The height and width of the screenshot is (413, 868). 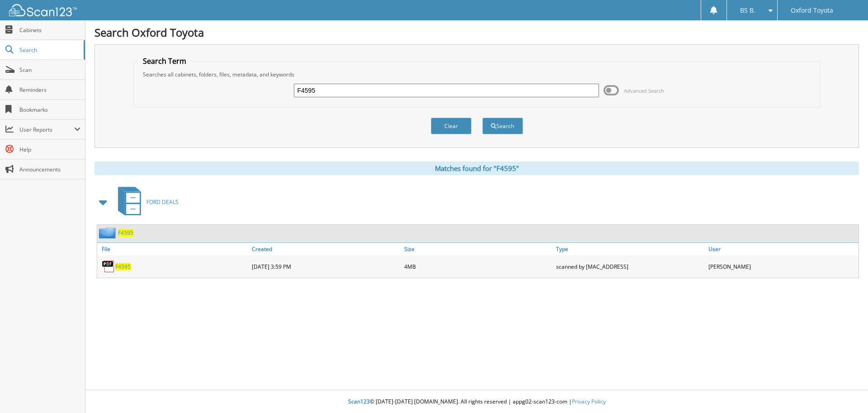 What do you see at coordinates (163, 202) in the screenshot?
I see `span: FORD DEALS` at bounding box center [163, 202].